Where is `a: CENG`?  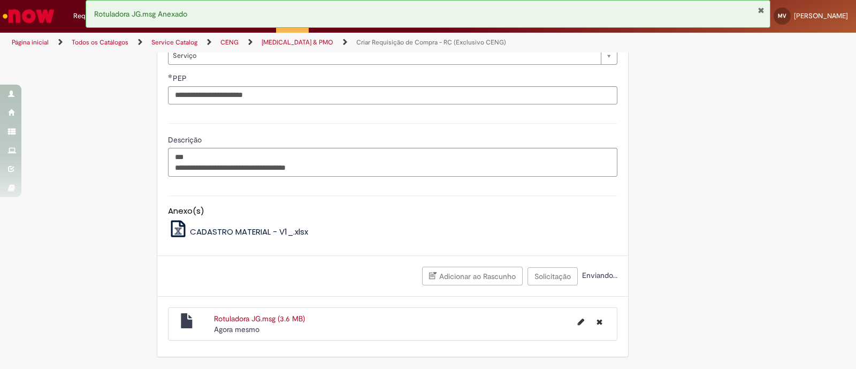 a: CENG is located at coordinates (229, 42).